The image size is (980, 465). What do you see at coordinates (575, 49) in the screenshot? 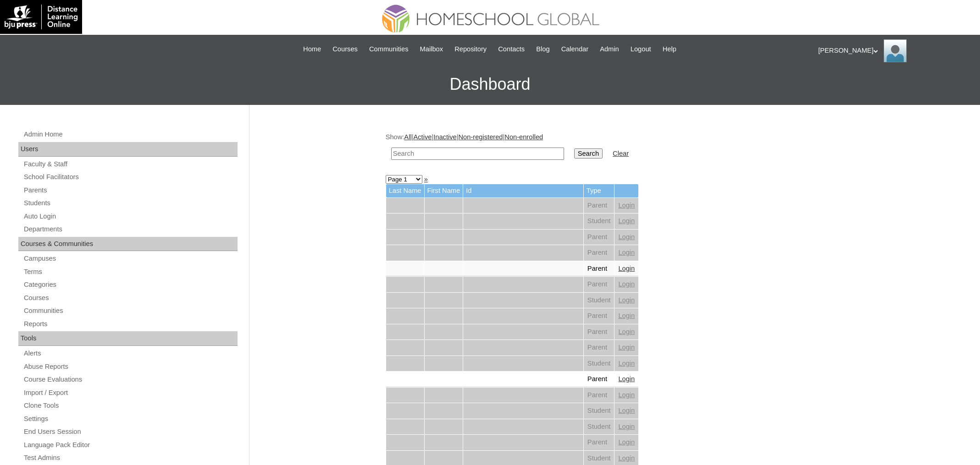
I see `span: Calendar` at bounding box center [575, 49].